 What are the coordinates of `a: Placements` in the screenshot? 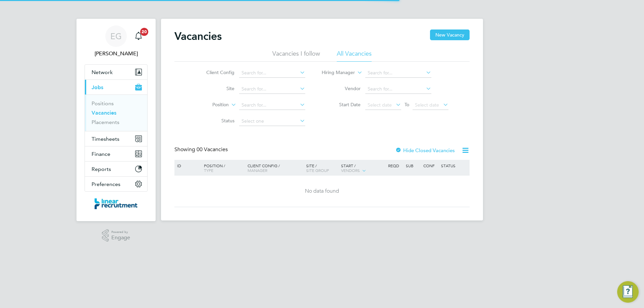 It's located at (105, 122).